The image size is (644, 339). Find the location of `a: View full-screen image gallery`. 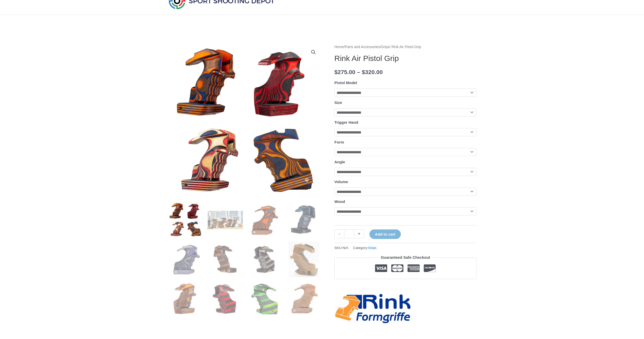

a: View full-screen image gallery is located at coordinates (313, 52).